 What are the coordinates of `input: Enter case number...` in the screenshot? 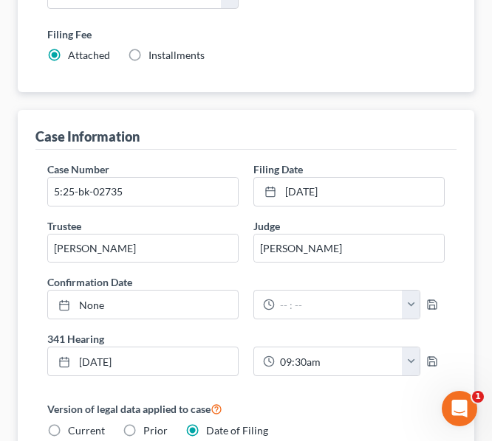 It's located at (142, 192).